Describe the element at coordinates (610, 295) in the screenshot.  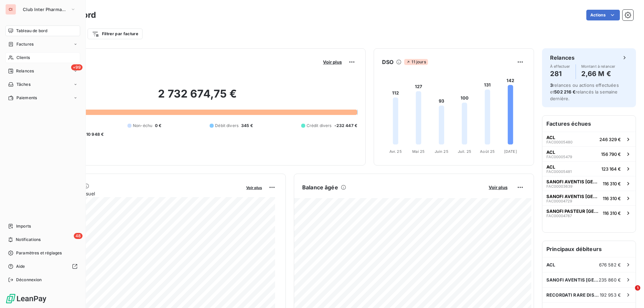
I see `span: 192 953 €` at that location.